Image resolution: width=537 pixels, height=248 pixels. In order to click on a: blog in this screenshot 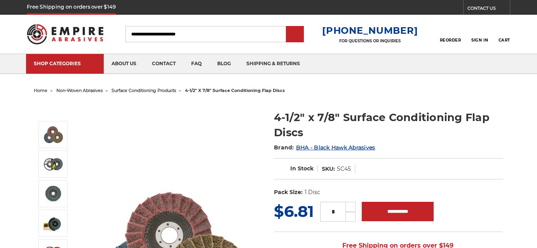, I will do `click(224, 64)`.